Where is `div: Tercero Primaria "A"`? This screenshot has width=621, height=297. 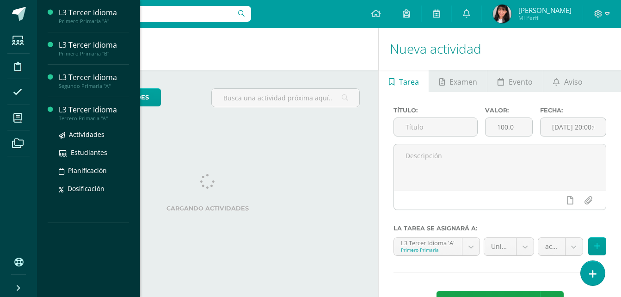
div: Tercero Primaria "A" is located at coordinates (94, 118).